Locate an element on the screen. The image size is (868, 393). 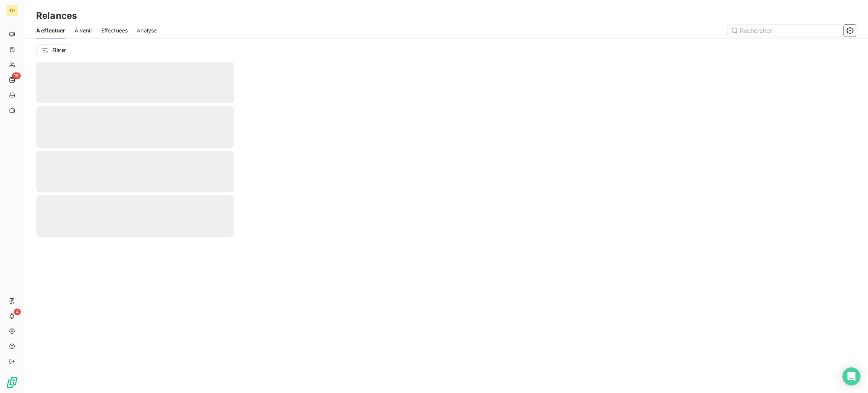
input: Rechercher is located at coordinates (784, 30).